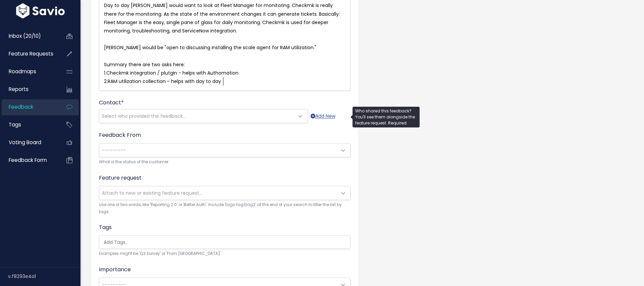 The image size is (644, 286). What do you see at coordinates (111, 103) in the screenshot?
I see `label: Contact` at bounding box center [111, 103].